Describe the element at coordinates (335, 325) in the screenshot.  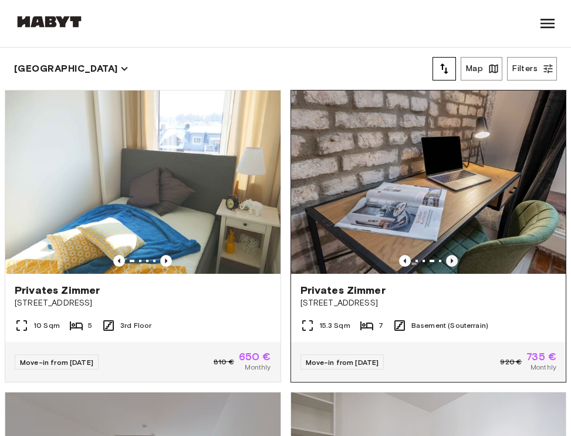
I see `span: 15.3 Sqm` at that location.